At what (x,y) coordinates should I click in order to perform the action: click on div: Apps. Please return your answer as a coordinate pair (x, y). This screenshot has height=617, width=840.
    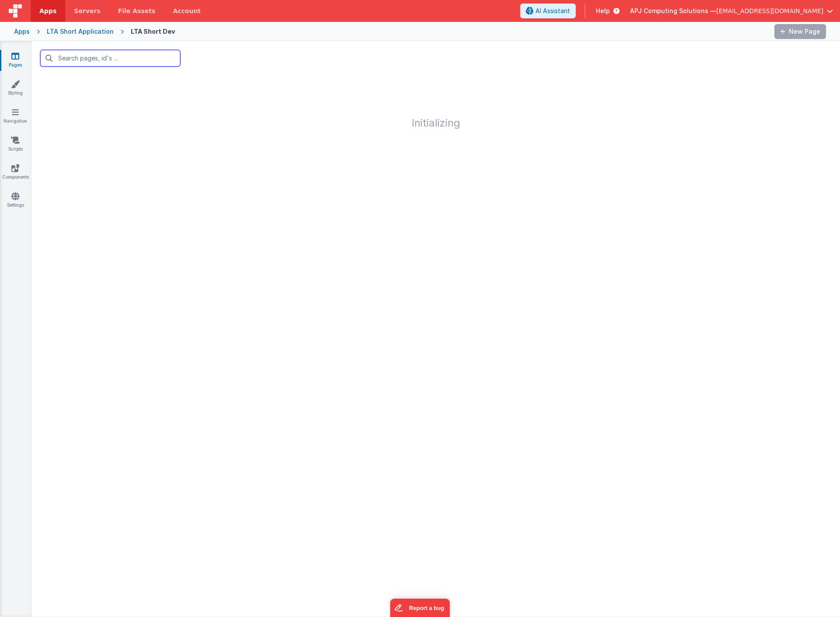
    Looking at the image, I should click on (22, 31).